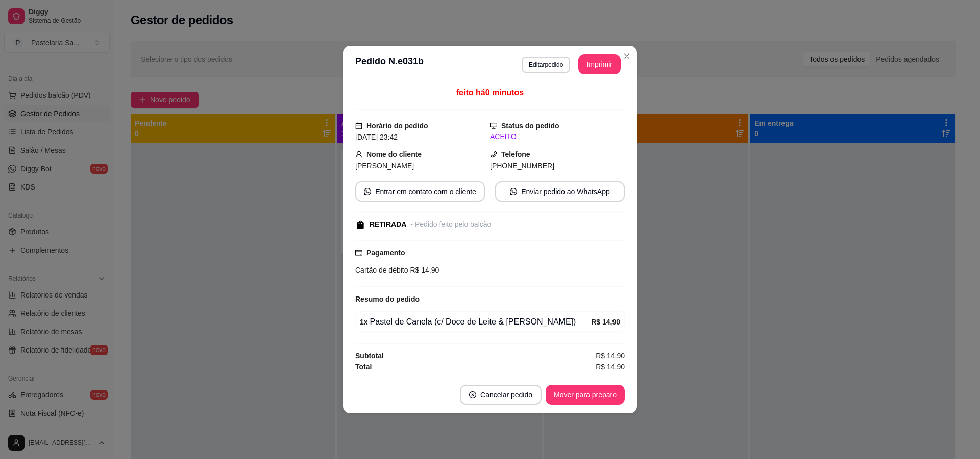  I want to click on strong: Total, so click(363, 367).